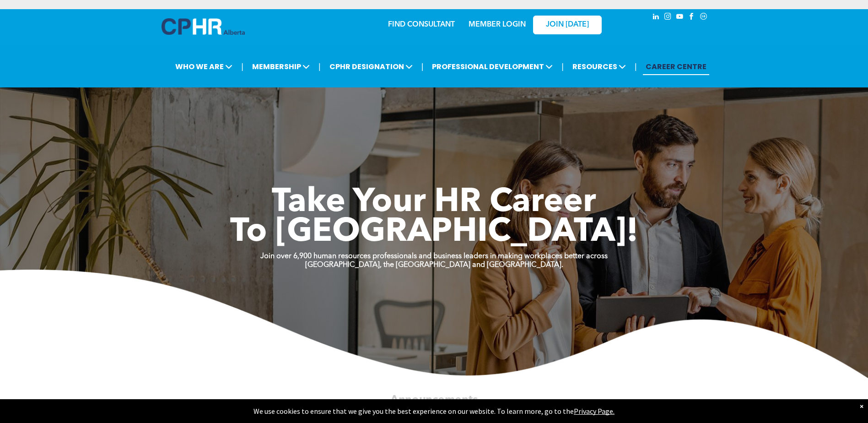  Describe the element at coordinates (656, 17) in the screenshot. I see `a: linkedin` at that location.